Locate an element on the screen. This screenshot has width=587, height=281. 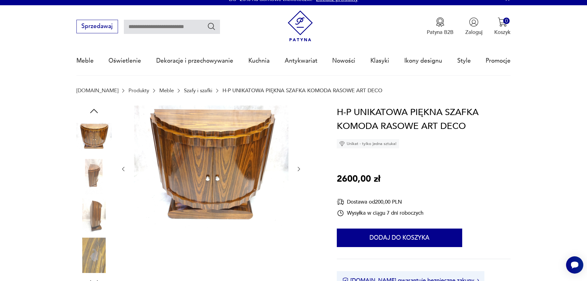
a: Nowości is located at coordinates (344, 61).